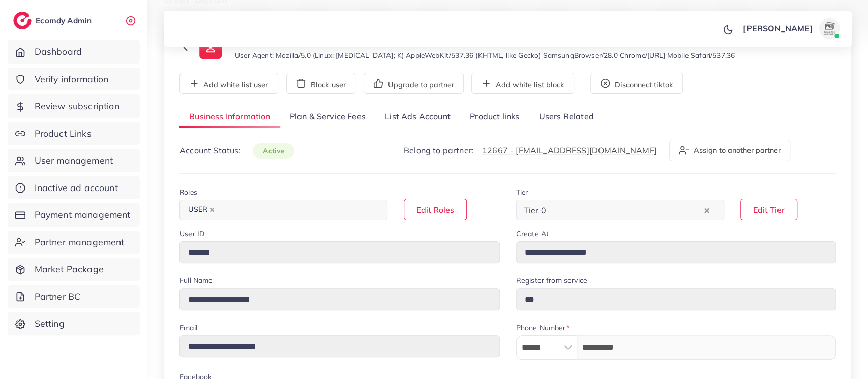  I want to click on label: Full Name, so click(196, 280).